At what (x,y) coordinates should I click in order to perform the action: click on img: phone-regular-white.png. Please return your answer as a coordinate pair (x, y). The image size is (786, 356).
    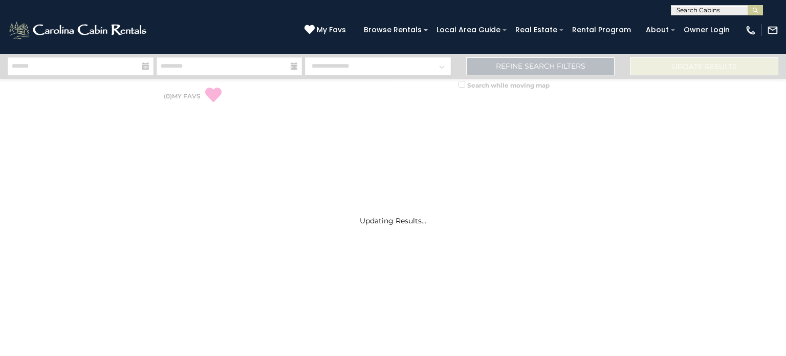
    Looking at the image, I should click on (751, 30).